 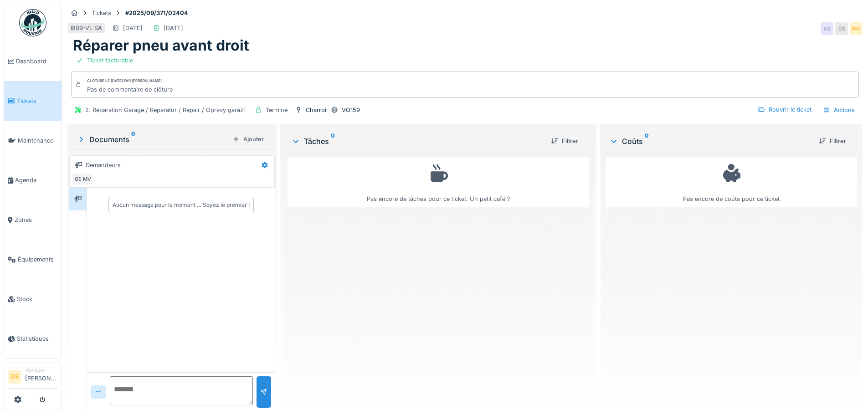 I want to click on h1: Réparer pneu avant droit, so click(x=161, y=46).